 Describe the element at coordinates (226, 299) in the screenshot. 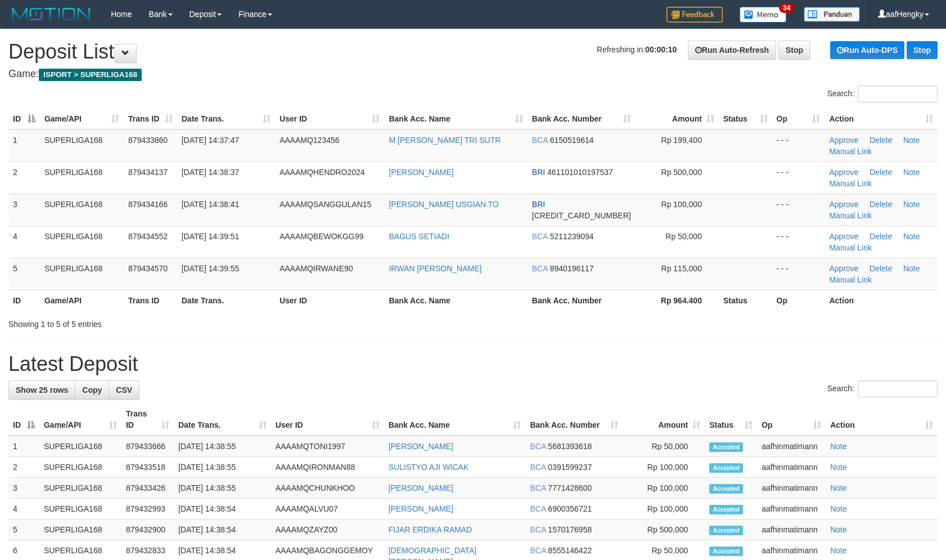

I see `th: Date Trans.` at that location.